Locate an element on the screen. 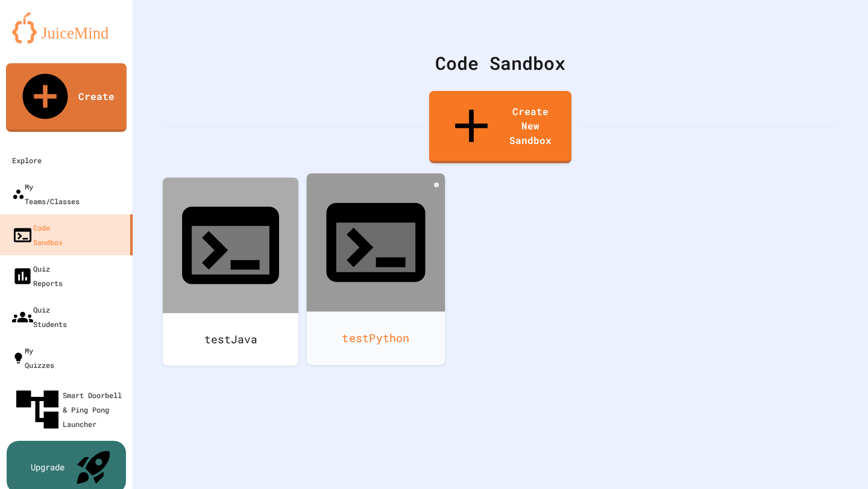 The width and height of the screenshot is (868, 489). a: testJava is located at coordinates (230, 271).